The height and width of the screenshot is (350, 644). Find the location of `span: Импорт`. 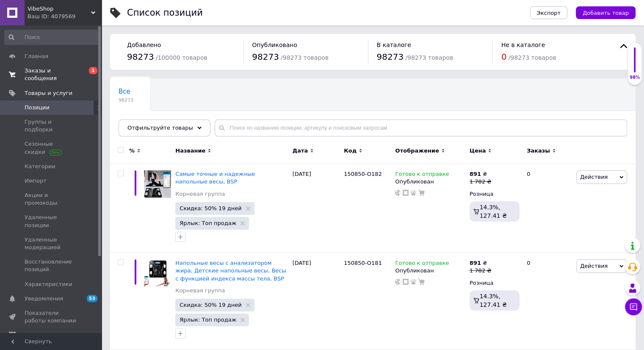

span: Импорт is located at coordinates (36, 181).